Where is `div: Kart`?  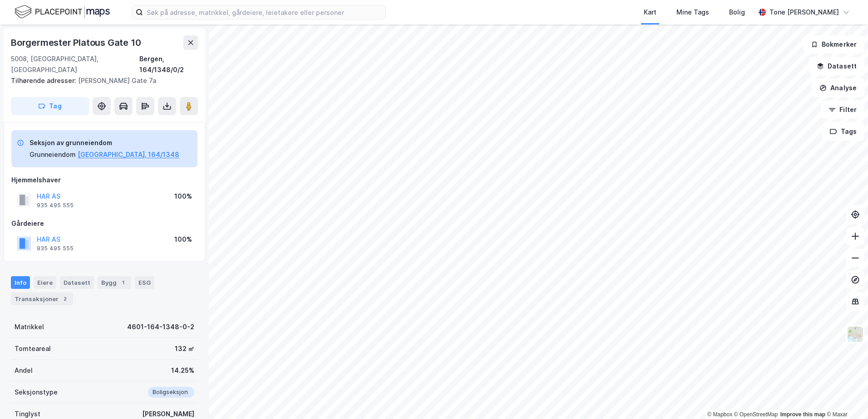
div: Kart is located at coordinates (650, 12).